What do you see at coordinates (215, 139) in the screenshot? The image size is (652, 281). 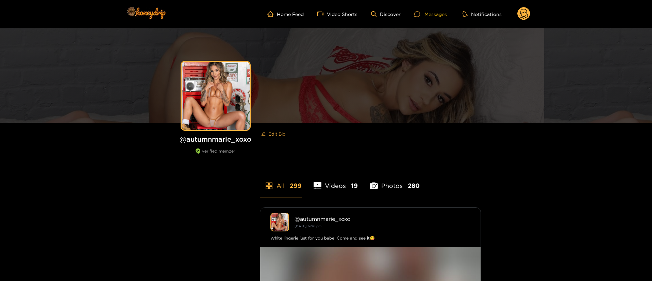 I see `h1: @ autumnmarie_xoxo` at bounding box center [215, 139].